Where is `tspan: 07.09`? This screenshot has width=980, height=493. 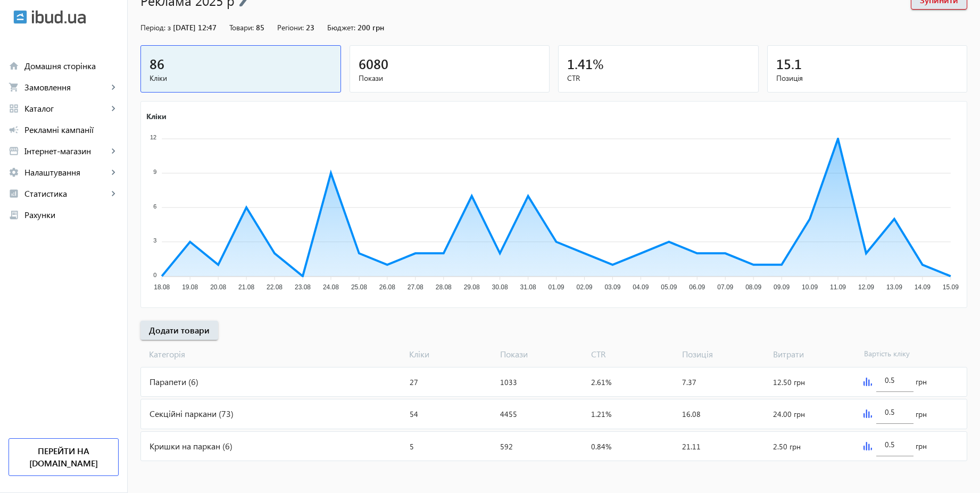
tspan: 07.09 is located at coordinates (725, 288).